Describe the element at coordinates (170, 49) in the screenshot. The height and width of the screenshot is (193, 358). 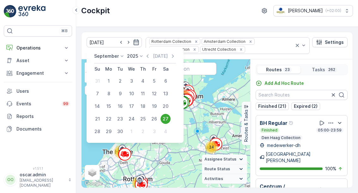
I see `div: Den Haag Collection` at that location.